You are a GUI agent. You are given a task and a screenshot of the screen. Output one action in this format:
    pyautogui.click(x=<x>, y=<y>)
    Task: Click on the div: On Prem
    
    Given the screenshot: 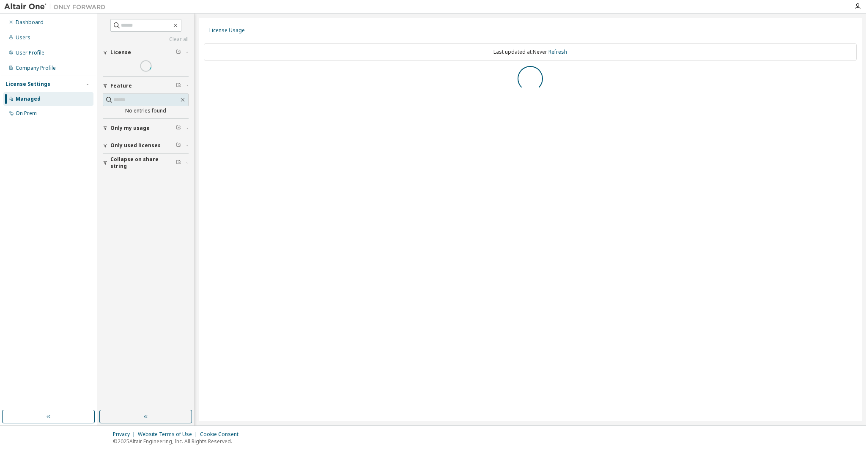 What is the action you would take?
    pyautogui.click(x=26, y=113)
    